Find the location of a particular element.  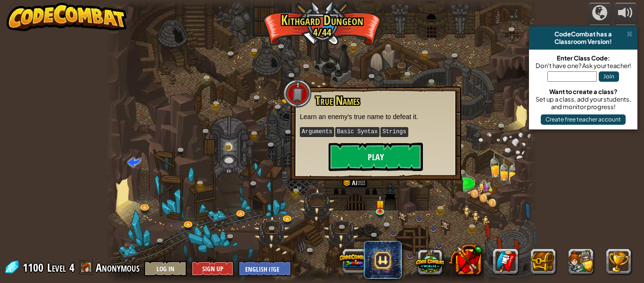

button: Play is located at coordinates (375, 156).